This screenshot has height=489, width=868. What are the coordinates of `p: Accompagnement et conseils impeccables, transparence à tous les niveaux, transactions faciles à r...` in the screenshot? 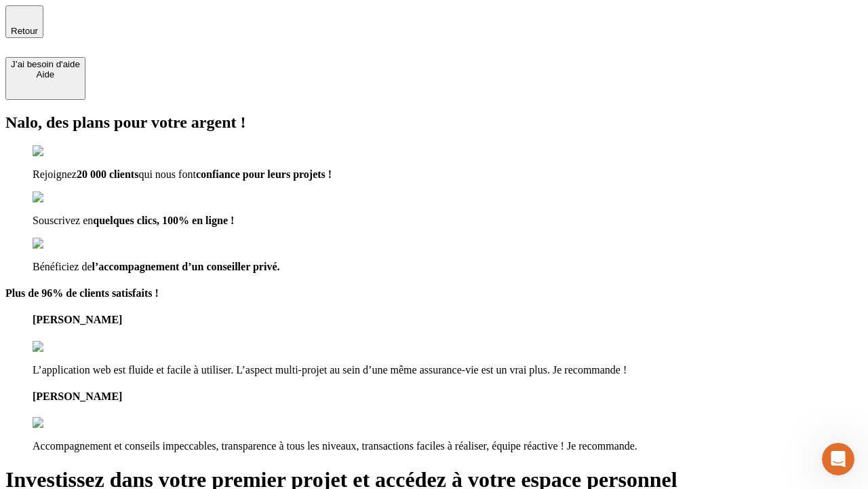 It's located at (448, 446).